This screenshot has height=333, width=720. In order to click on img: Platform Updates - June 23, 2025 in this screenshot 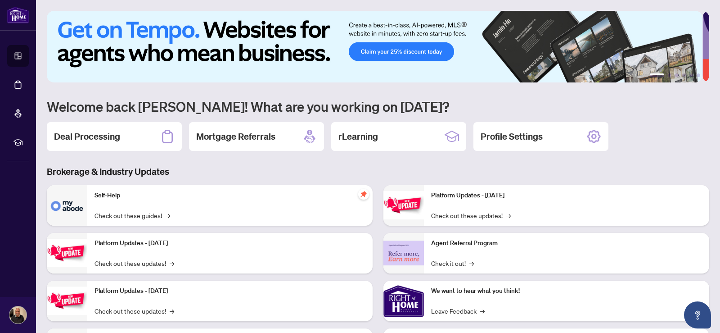, I will do `click(404, 205)`.